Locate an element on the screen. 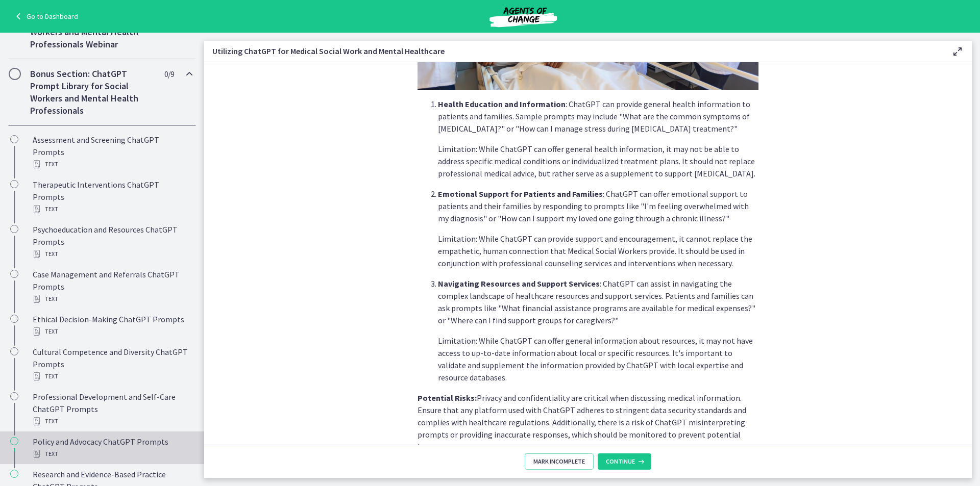 Image resolution: width=980 pixels, height=486 pixels. span: 0 / 9 is located at coordinates (169, 74).